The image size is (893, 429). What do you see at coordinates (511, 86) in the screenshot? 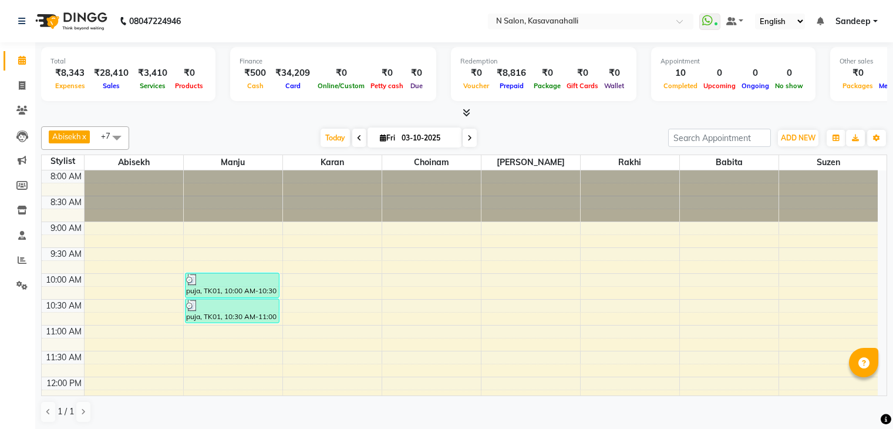
I see `span: Prepaid` at bounding box center [511, 86].